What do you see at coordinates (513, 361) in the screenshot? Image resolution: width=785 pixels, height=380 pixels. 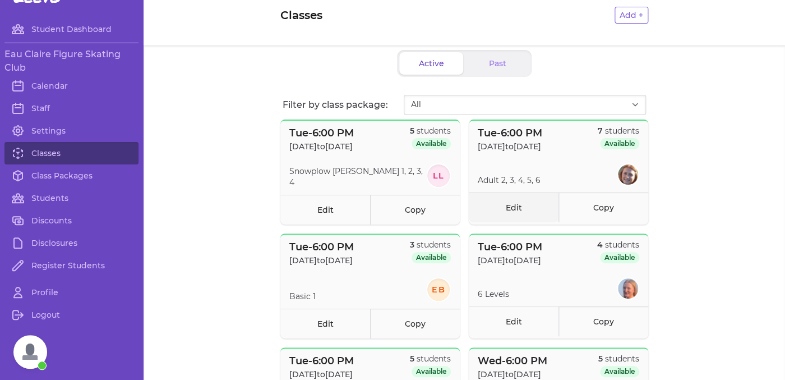 I see `p: Wed - 6:00 PM` at bounding box center [513, 361].